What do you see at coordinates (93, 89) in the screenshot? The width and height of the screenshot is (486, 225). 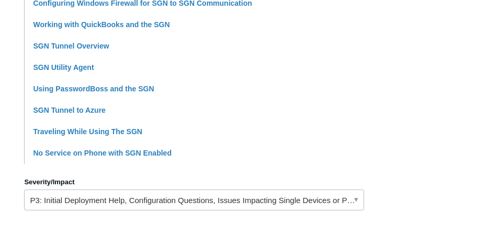 I see `a: Using PasswordBoss and the SGN` at bounding box center [93, 89].